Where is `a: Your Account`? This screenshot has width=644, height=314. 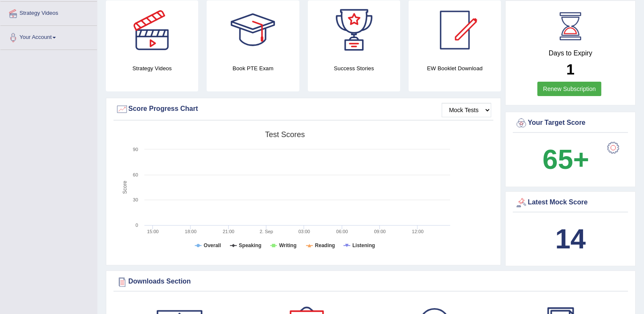 a: Your Account is located at coordinates (49, 36).